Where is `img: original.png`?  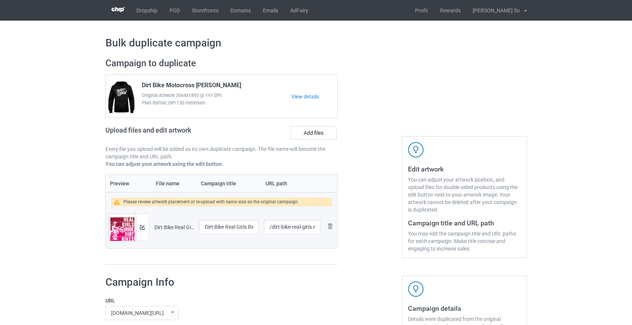 img: original.png is located at coordinates (122, 232).